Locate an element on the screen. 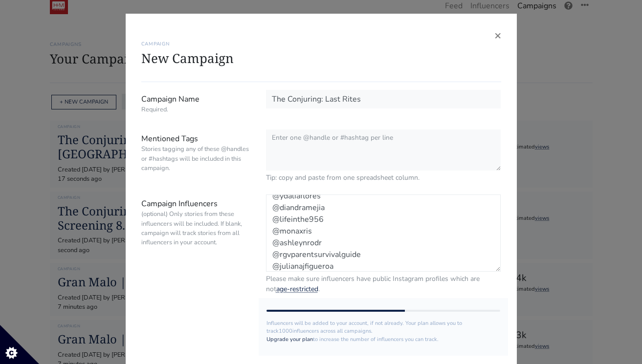  h6: CAMPAIGN is located at coordinates (321, 44).